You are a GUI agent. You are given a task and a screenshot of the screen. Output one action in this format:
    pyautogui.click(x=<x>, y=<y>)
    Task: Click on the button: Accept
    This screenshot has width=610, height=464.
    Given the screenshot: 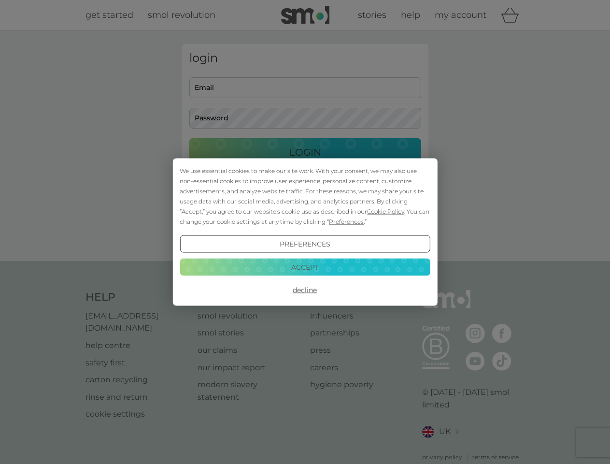 What is the action you would take?
    pyautogui.click(x=305, y=267)
    